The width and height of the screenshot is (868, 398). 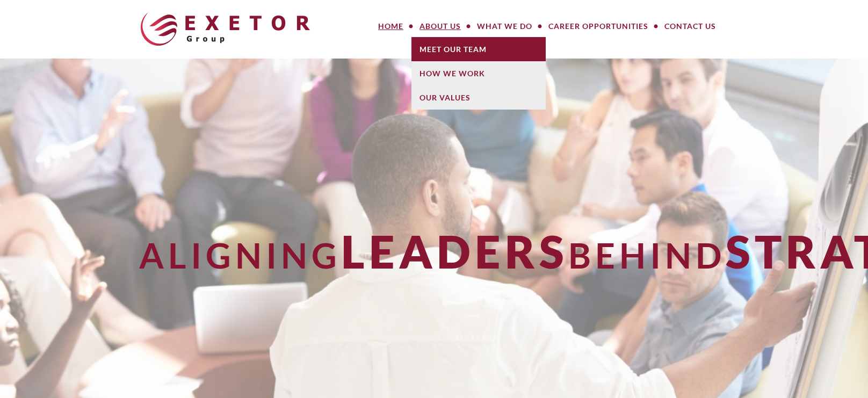 I want to click on a: What We Do, so click(x=504, y=26).